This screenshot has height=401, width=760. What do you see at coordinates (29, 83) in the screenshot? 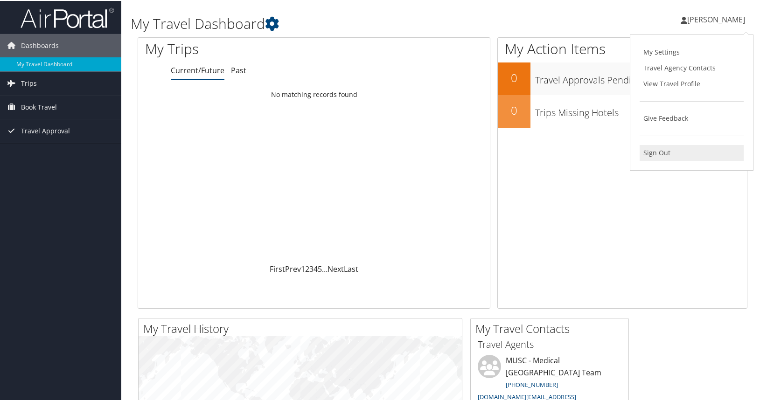
I see `span: Trips` at bounding box center [29, 83].